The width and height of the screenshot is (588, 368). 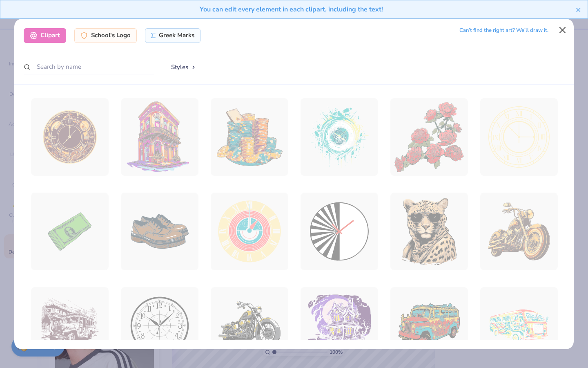 I want to click on div: You can edit every element in each clipart, including the text!, so click(x=291, y=9).